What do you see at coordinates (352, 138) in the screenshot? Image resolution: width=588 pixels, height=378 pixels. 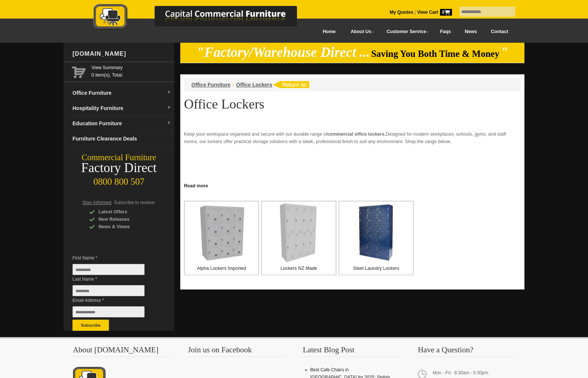 I see `p: Keep your workspace organised and secure with our durable range of Designed for modern workplaces...` at bounding box center [352, 138].